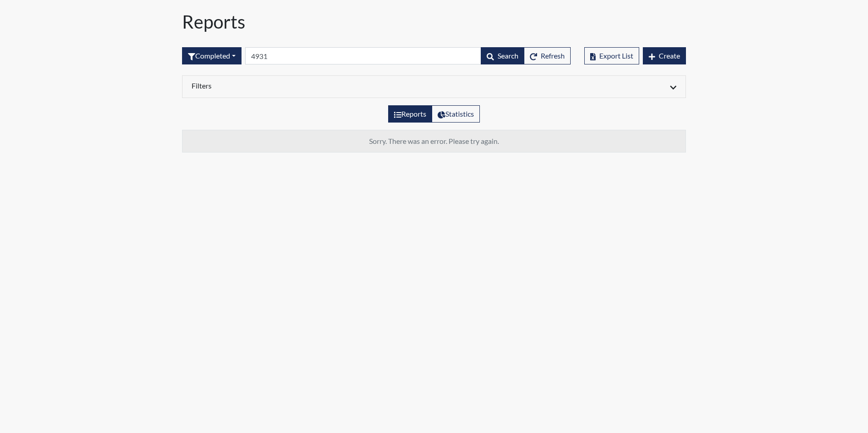  What do you see at coordinates (456, 114) in the screenshot?
I see `label: View statistics about completed interviews` at bounding box center [456, 114].